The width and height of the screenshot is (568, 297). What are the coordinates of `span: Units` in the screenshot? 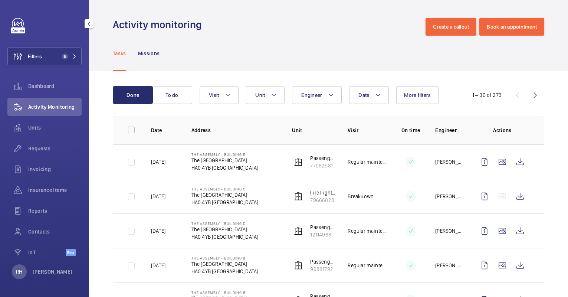 It's located at (55, 128).